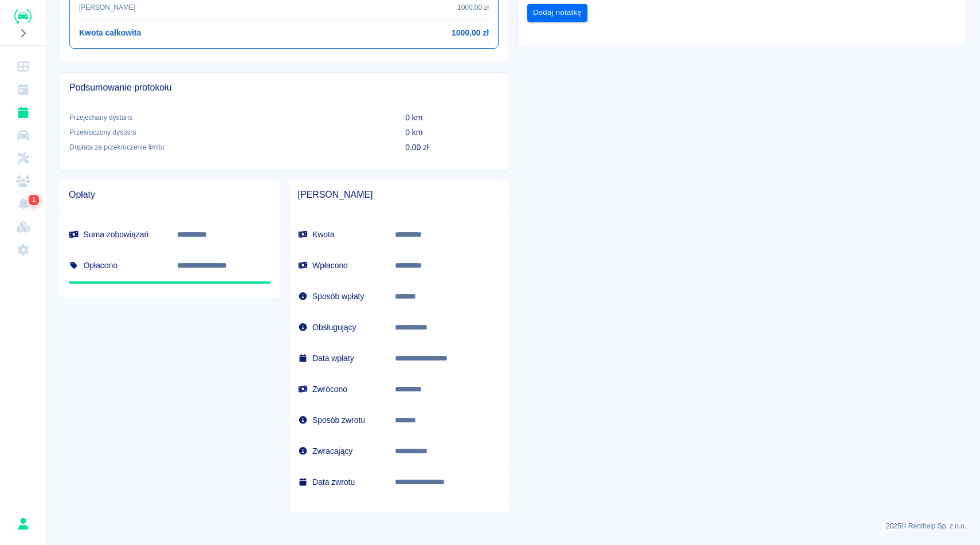 Image resolution: width=980 pixels, height=545 pixels. Describe the element at coordinates (557, 13) in the screenshot. I see `button: Dodaj notatkę` at that location.